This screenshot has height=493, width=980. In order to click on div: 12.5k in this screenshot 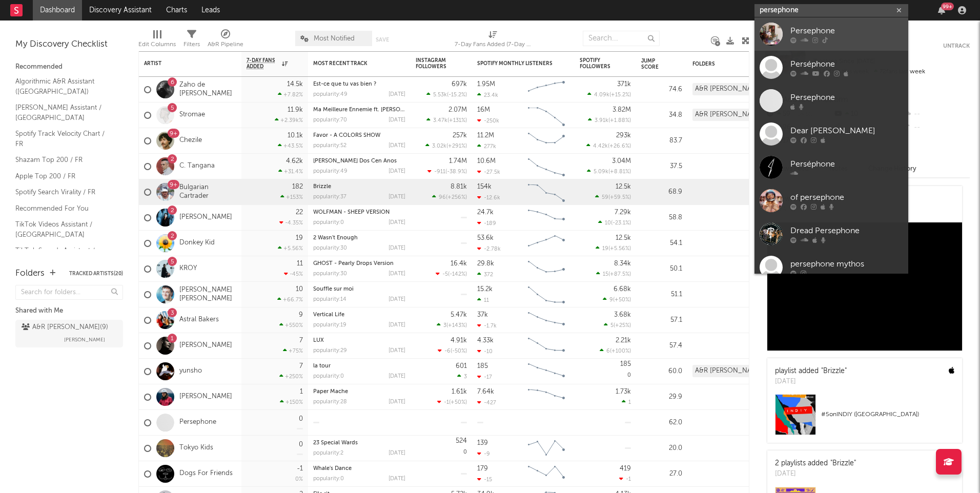, I will do `click(623, 186)`.